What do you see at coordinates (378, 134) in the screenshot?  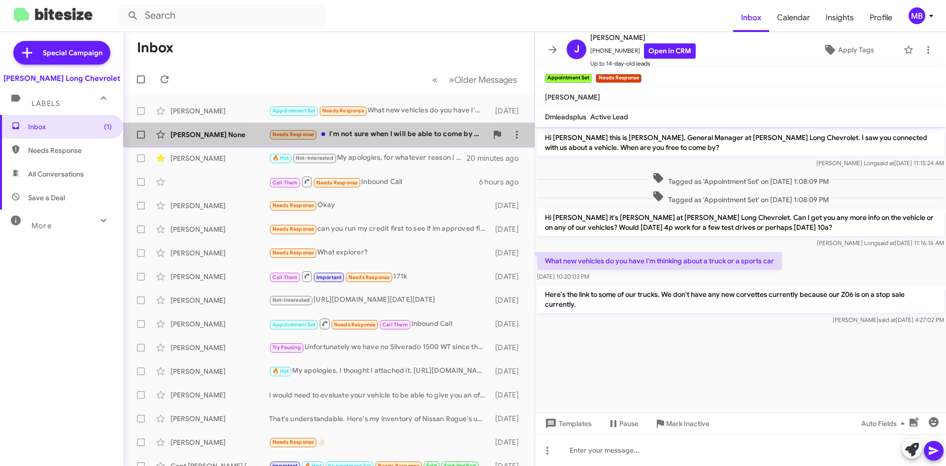 I see `div: I'm not sure when I will be able to come by but I was looking for a used box truck/ van. I want t...` at bounding box center [378, 134].